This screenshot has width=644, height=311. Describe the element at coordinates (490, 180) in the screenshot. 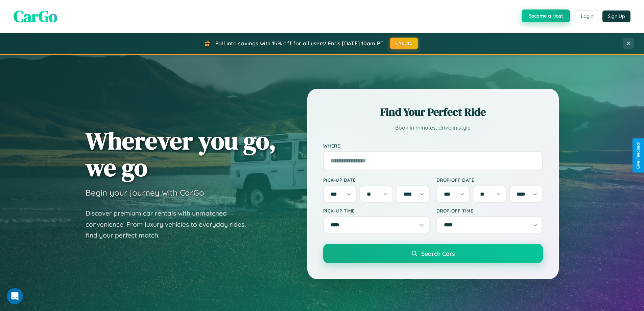

I see `label: Drop-off Date` at that location.